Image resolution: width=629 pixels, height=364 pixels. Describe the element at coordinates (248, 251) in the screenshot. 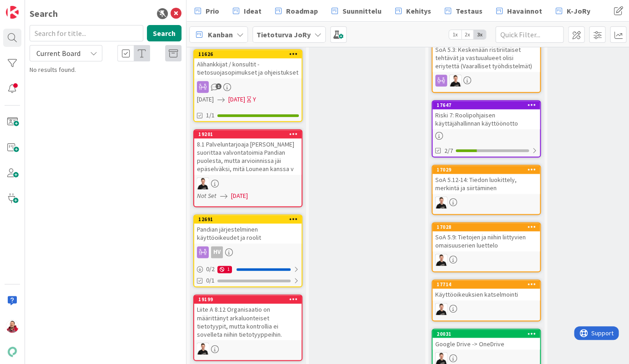

I see `a: 12691Pandian järjestelminen käyttöoikeudet ja roolitHV0/210/1` at that location.